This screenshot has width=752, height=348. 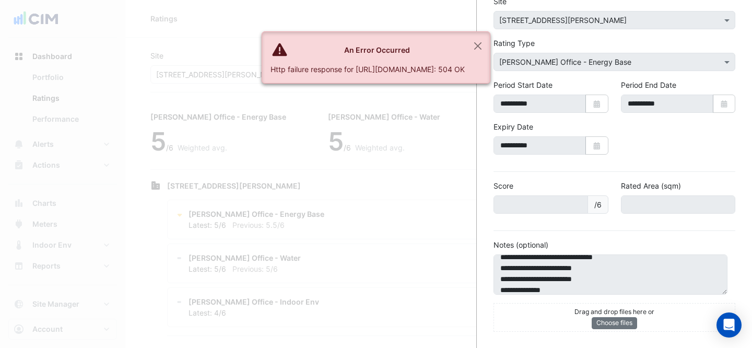 What do you see at coordinates (514, 43) in the screenshot?
I see `label: Rating Type` at bounding box center [514, 43].